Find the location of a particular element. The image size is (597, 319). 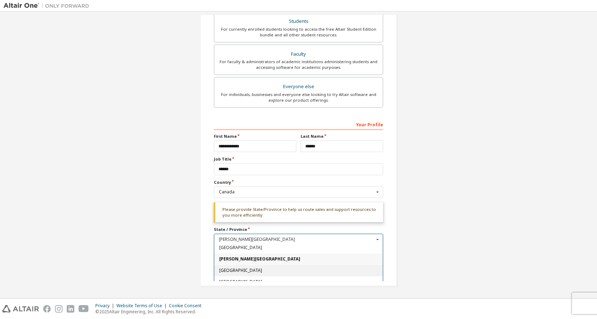

div: For currently enrolled students looking to access the free Altair Student Edition bundle and all ... is located at coordinates (298, 32).